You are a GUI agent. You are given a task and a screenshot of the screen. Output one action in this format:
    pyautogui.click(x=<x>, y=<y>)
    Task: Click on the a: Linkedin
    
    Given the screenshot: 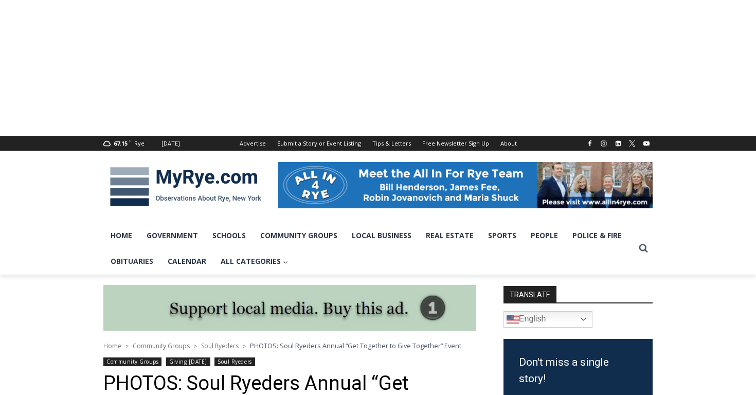 What is the action you would take?
    pyautogui.click(x=618, y=143)
    